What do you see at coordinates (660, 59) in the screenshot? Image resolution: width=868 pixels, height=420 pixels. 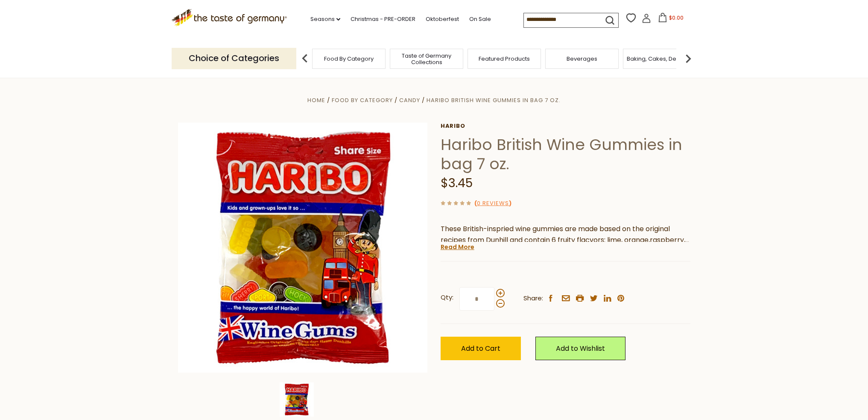 I see `span: Baking, Cakes, Desserts` at bounding box center [660, 59].